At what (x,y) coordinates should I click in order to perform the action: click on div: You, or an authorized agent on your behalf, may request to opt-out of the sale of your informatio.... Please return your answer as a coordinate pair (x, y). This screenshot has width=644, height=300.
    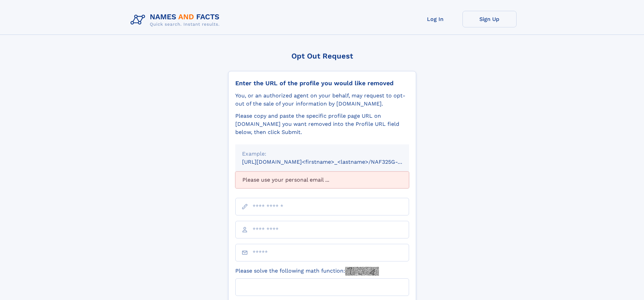
    Looking at the image, I should click on (322, 100).